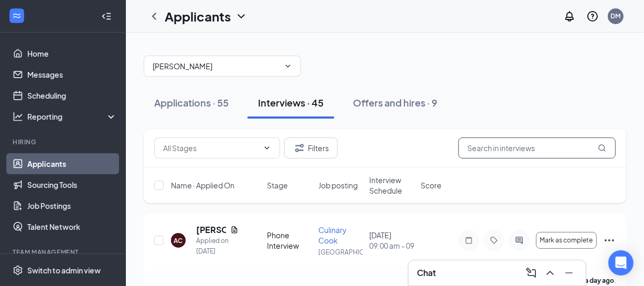  I want to click on input: All Stages, so click(211, 147).